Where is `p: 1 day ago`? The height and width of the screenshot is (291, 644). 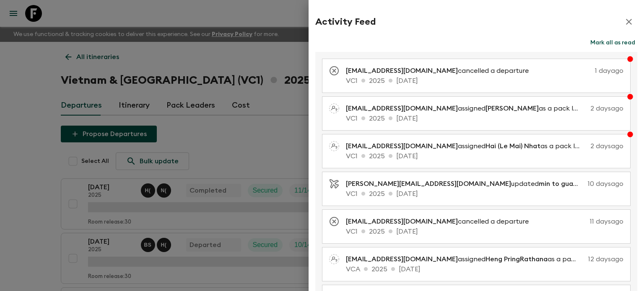
p: 1 day ago is located at coordinates (581, 71).